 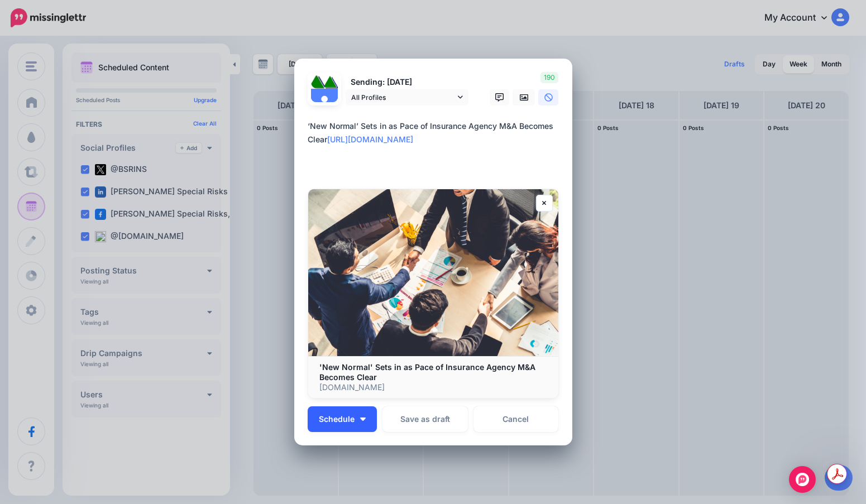 I want to click on b: 'New Normal' Sets in as Pace of Insurance Agency M&A Becomes Clear, so click(x=427, y=372).